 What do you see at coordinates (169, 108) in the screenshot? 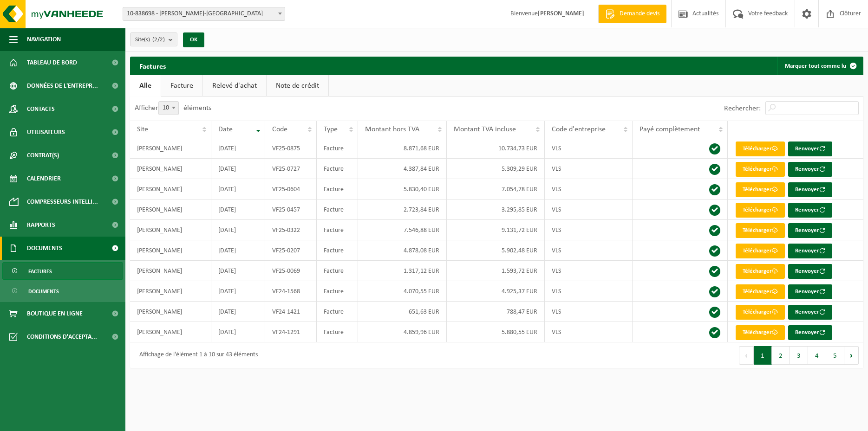
I see `span: 10` at bounding box center [169, 108].